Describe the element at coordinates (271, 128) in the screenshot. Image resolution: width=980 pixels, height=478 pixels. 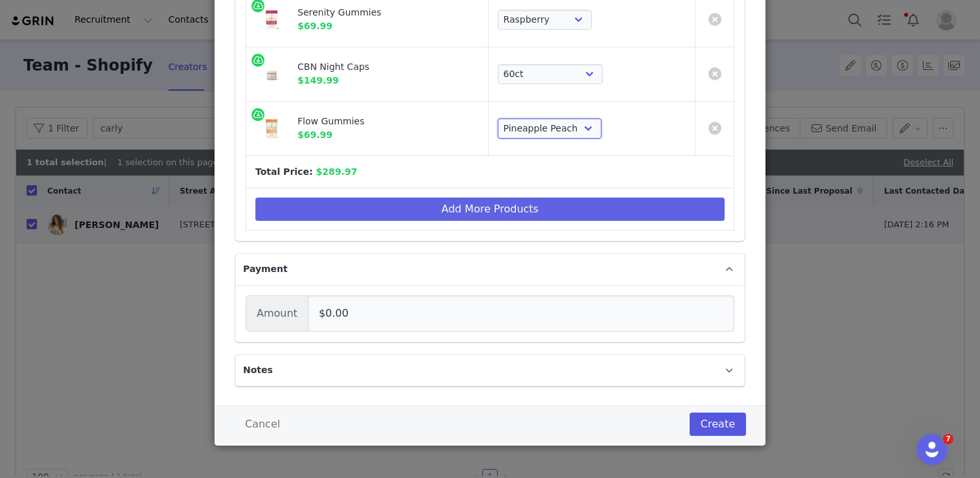
I see `img: Flow_Pineapple_Peach.png` at that location.